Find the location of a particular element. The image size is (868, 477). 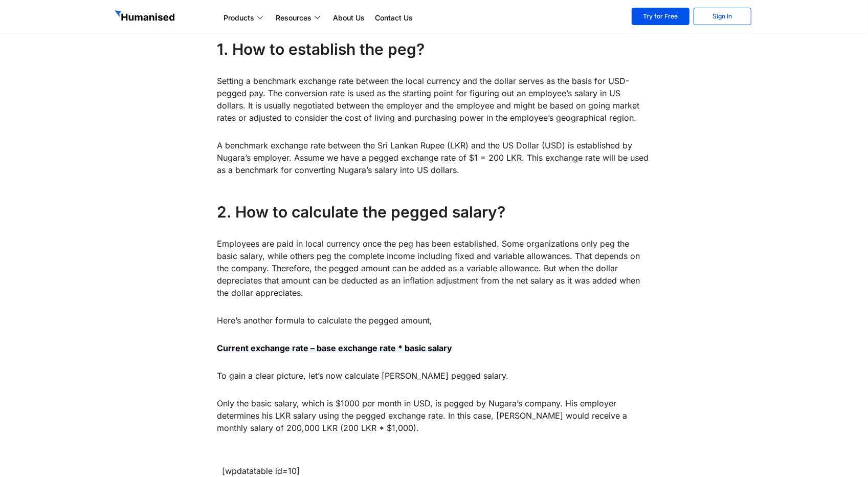

a: Contact Us is located at coordinates (394, 18).